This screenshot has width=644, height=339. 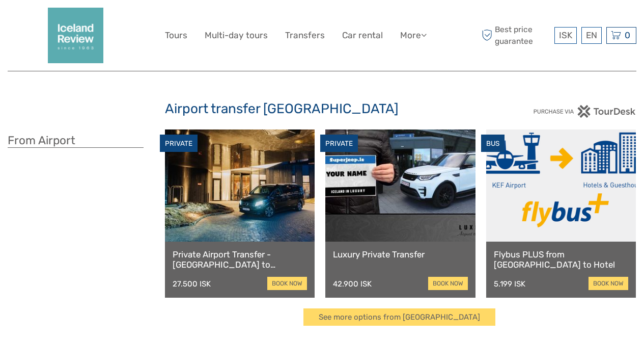 I want to click on div: 27.500 ISK, so click(x=192, y=284).